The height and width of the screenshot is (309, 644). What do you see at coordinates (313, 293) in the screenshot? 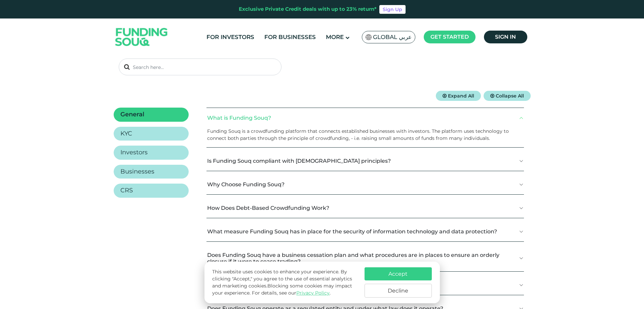
I see `a: Privacy Policy` at bounding box center [313, 293].